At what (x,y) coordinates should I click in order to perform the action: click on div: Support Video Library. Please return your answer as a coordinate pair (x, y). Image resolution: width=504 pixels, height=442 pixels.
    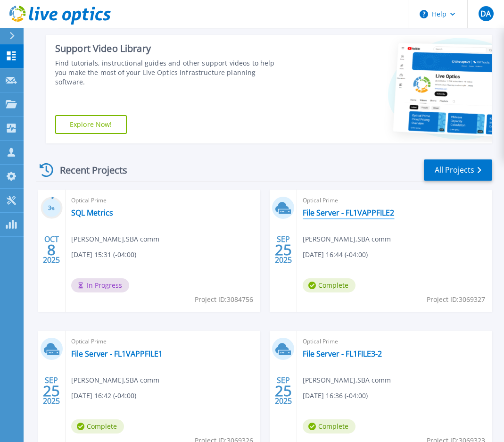
    Looking at the image, I should click on (170, 49).